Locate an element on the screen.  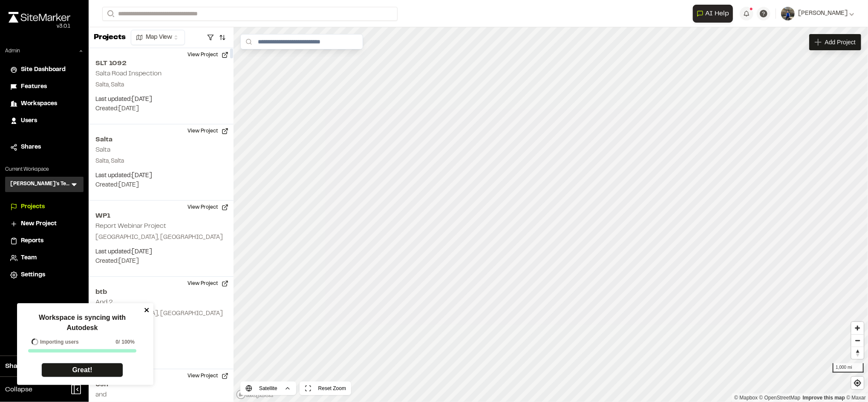
button: Search is located at coordinates (110, 13).